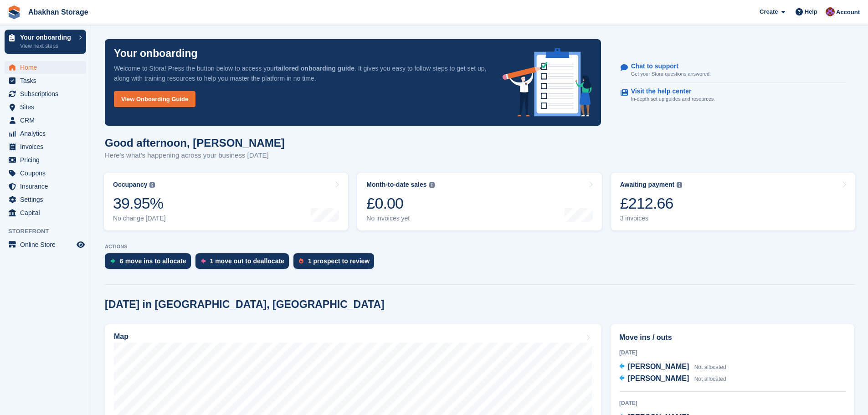 The width and height of the screenshot is (868, 415). What do you see at coordinates (733, 95) in the screenshot?
I see `a: Visit the help center In-depth set up guides and resources.` at bounding box center [733, 95].